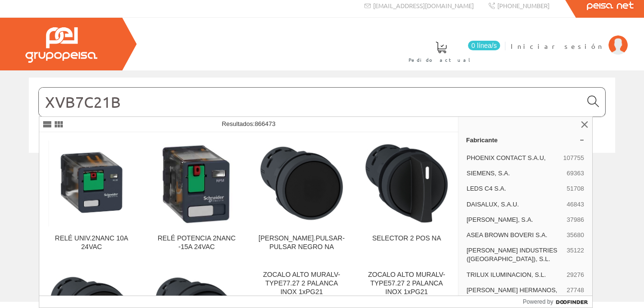 The width and height of the screenshot is (644, 308). Describe the element at coordinates (483, 45) in the screenshot. I see `span: 0 línea/s` at that location.